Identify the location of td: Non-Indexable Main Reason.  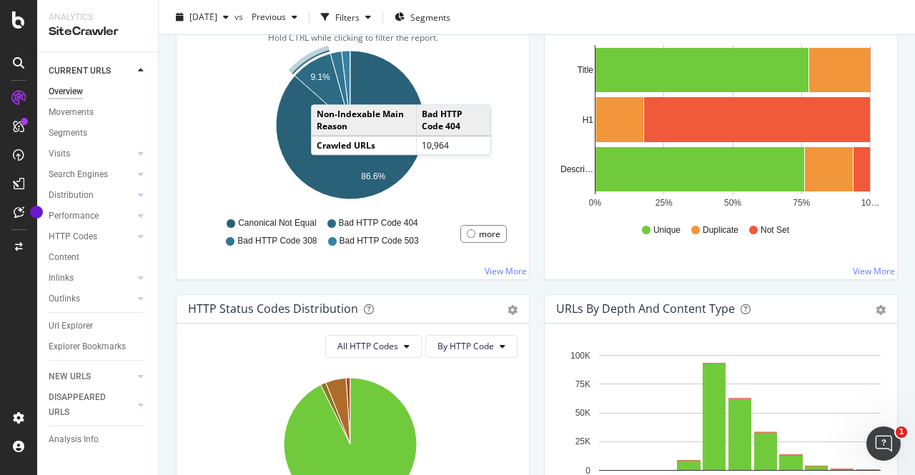
(364, 120).